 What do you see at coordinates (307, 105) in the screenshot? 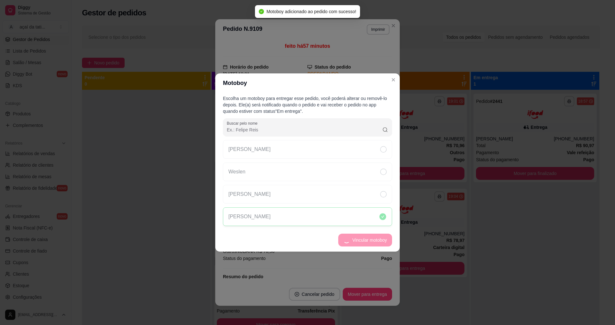
I see `p: Escolha um motoboy para entregar esse pedido, você poderá alterar ou removê-lo depois. Ele(a) ser...` at bounding box center [307, 105].